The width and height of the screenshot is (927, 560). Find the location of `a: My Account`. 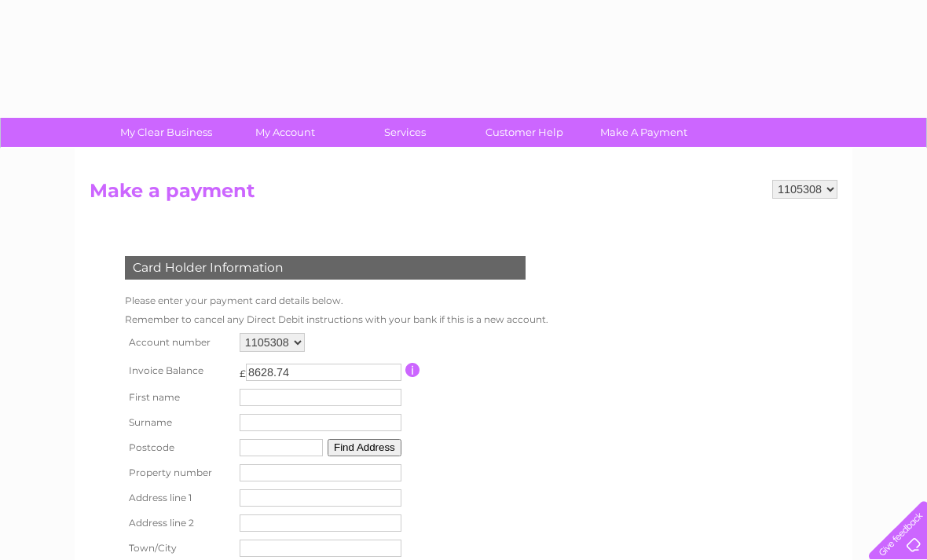

a: My Account is located at coordinates (285, 132).